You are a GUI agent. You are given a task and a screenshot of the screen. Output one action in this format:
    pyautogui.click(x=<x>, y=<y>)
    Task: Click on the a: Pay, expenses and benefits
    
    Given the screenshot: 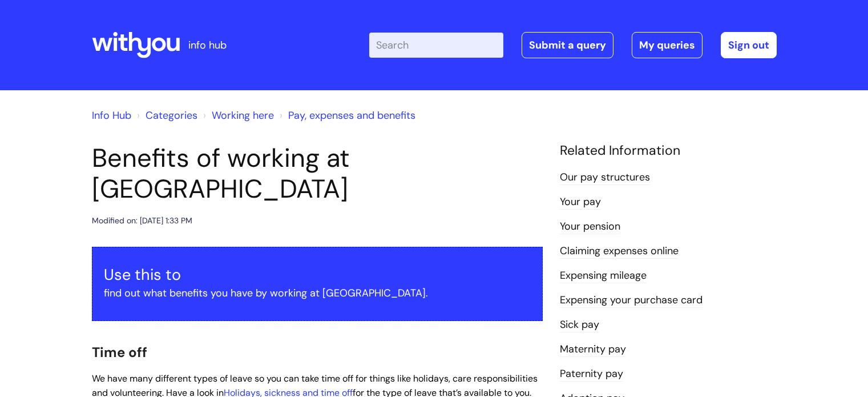 What is the action you would take?
    pyautogui.click(x=352, y=115)
    